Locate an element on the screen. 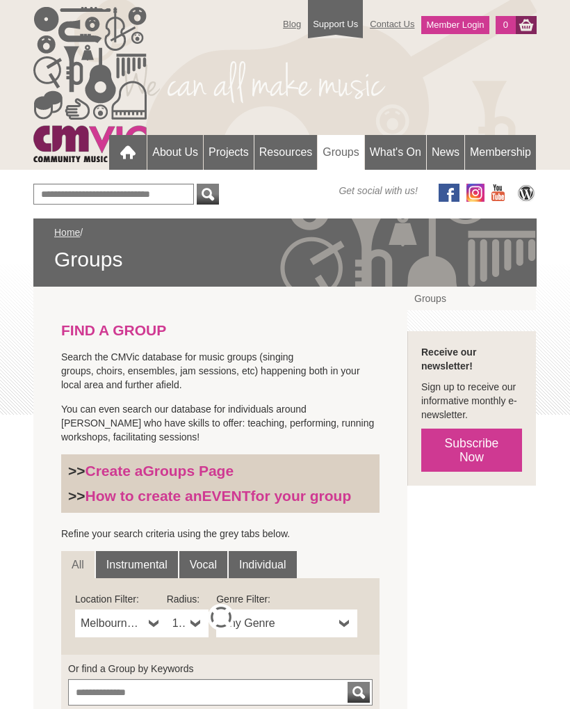  a: All is located at coordinates (78, 565).